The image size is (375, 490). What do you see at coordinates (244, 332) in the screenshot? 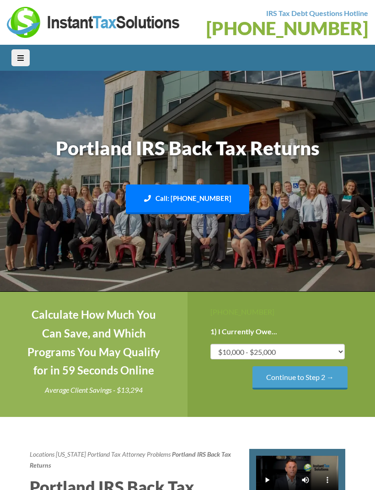
I see `label: 1) I Currently Owe...` at bounding box center [244, 332].